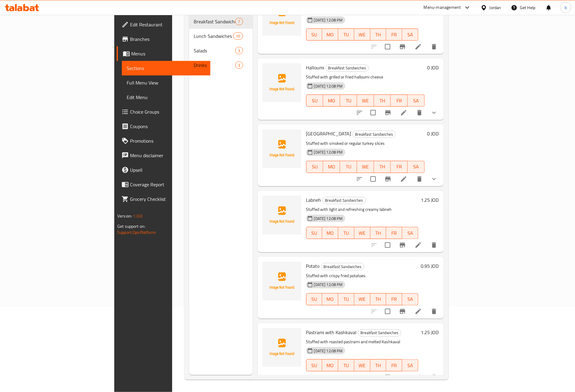 The width and height of the screenshot is (575, 392). Describe the element at coordinates (221, 65) in the screenshot. I see `div: Drinks3` at that location.